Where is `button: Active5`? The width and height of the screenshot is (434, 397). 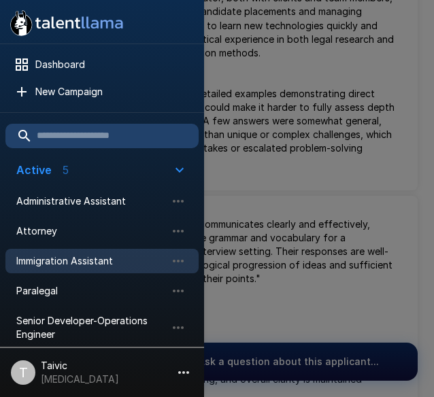 button: Active5 is located at coordinates (102, 170).